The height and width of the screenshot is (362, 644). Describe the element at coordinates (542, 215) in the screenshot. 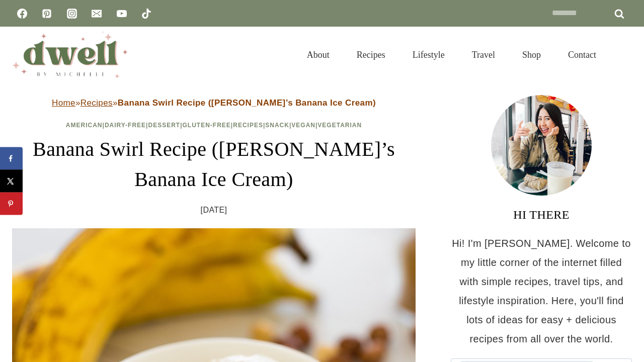

I see `h3: HI THERE` at that location.